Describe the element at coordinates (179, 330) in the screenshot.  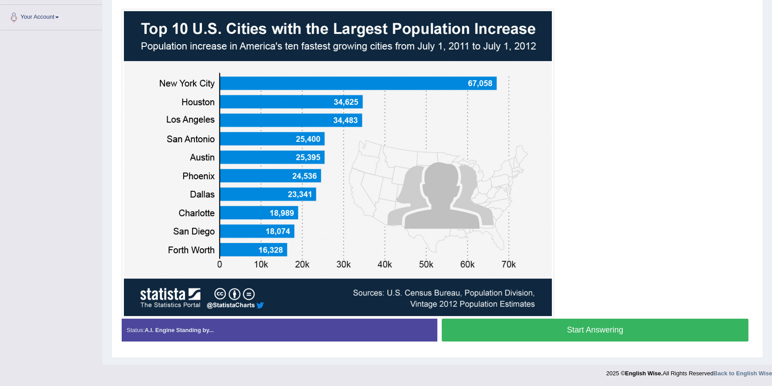
I see `strong: A.I. Engine Standing by...` at that location.